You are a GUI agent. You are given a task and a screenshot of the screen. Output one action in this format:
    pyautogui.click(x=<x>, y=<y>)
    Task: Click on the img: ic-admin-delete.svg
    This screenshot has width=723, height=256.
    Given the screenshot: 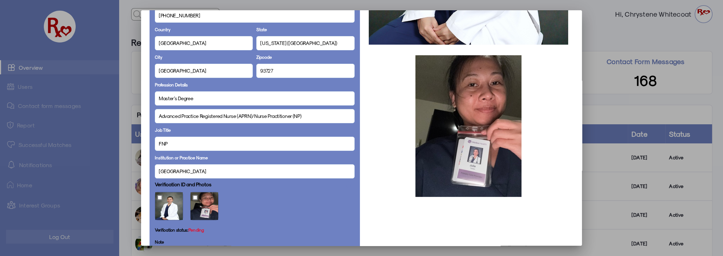 What is the action you would take?
    pyautogui.click(x=349, y=184)
    